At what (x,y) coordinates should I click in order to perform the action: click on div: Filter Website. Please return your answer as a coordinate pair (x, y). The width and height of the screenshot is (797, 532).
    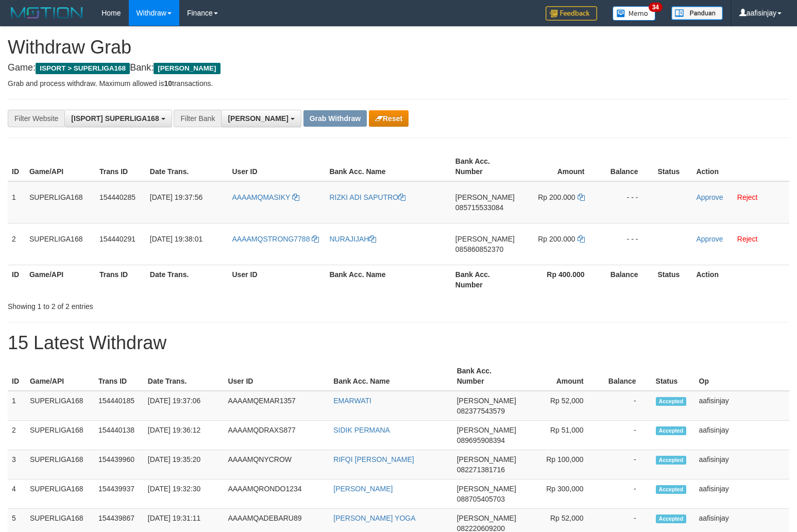
    Looking at the image, I should click on (36, 118).